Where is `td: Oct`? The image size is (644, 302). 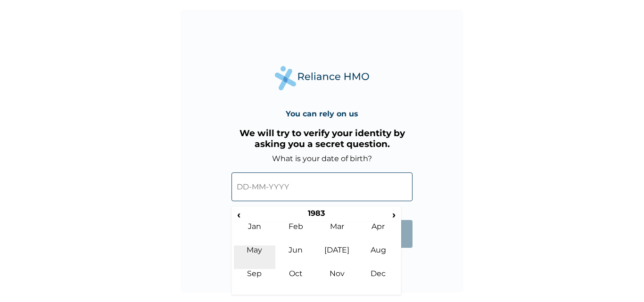 td: Oct is located at coordinates (296, 281).